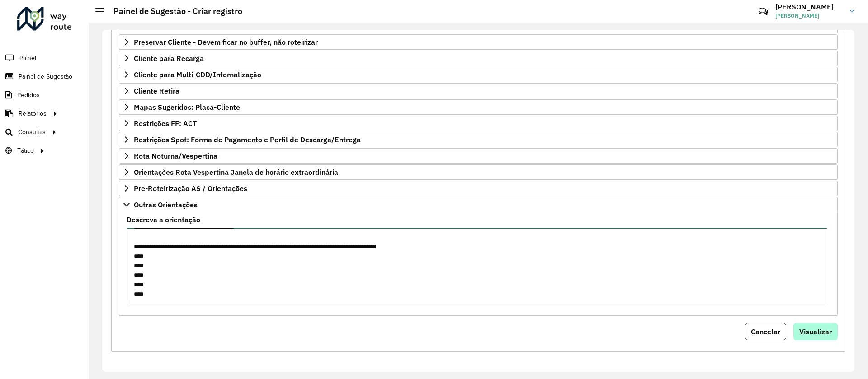 The image size is (868, 379). What do you see at coordinates (479, 107) in the screenshot?
I see `a: Mapas Sugeridos: Placa-Cliente` at bounding box center [479, 107].